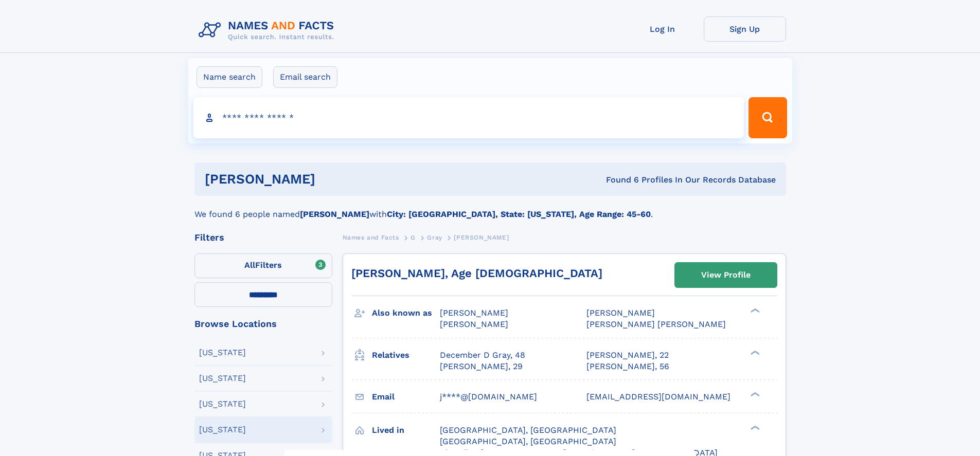  Describe the element at coordinates (490, 208) in the screenshot. I see `div: We found 6 people named with .` at that location.